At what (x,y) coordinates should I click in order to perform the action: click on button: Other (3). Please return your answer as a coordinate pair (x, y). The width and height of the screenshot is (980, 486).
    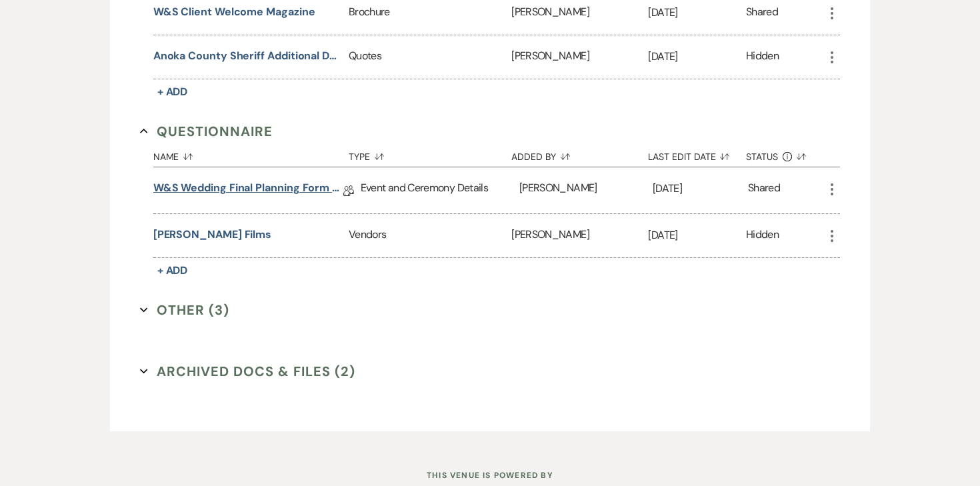
    Looking at the image, I should click on (184, 310).